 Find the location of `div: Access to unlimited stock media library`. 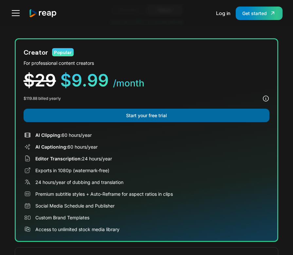

div: Access to unlimited stock media library is located at coordinates (77, 229).